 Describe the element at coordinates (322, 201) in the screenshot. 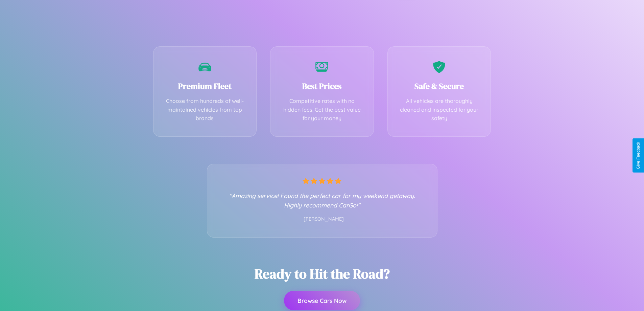

I see `p: "Amazing service! Found the perfect car for my weekend getaway. Highly recommend CarGo!"` at that location.